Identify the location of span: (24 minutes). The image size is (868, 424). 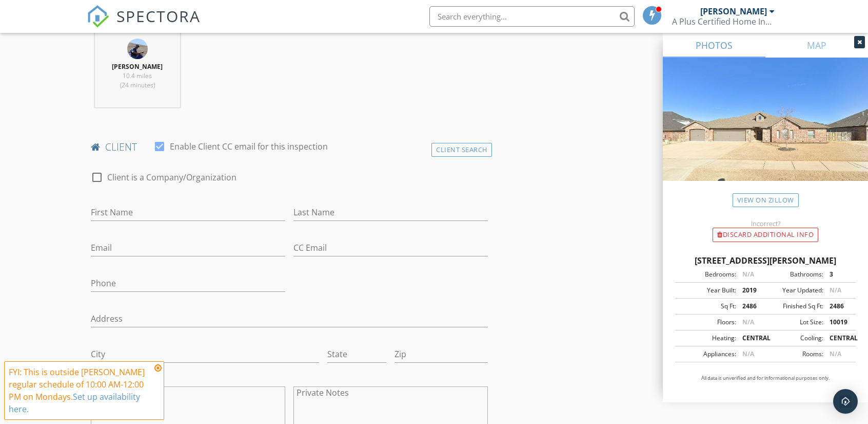
(137, 85).